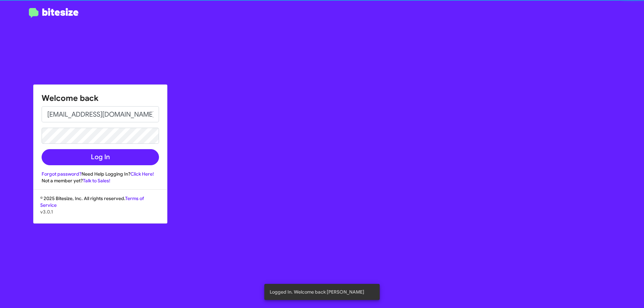 This screenshot has width=644, height=308. Describe the element at coordinates (101, 212) in the screenshot. I see `p: v3.0.1` at that location.